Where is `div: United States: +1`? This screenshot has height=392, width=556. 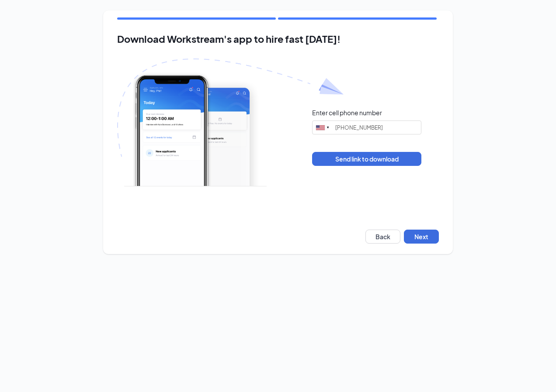 div: United States: +1 is located at coordinates (322, 127).